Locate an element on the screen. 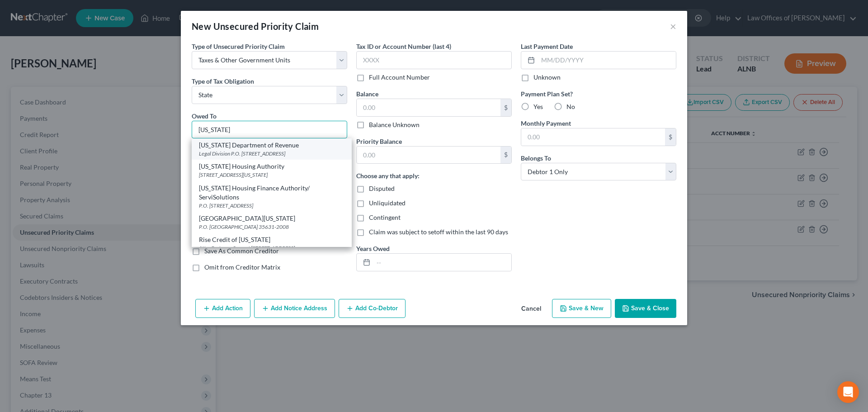 This screenshot has width=868, height=412. span: Owed To is located at coordinates (204, 115).